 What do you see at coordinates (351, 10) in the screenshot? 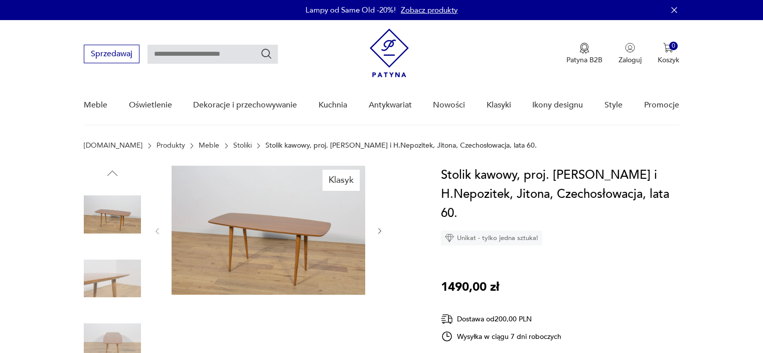
I see `p: Lampy od Same Old -20%!` at bounding box center [351, 10].